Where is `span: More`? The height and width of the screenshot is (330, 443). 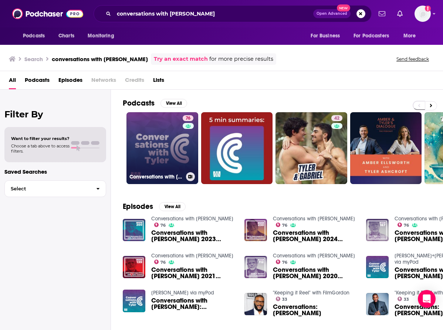 span: More is located at coordinates (410, 36).